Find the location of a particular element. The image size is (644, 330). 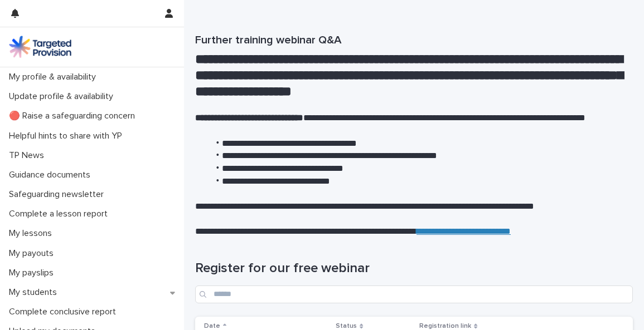

p: My students is located at coordinates (36, 293).